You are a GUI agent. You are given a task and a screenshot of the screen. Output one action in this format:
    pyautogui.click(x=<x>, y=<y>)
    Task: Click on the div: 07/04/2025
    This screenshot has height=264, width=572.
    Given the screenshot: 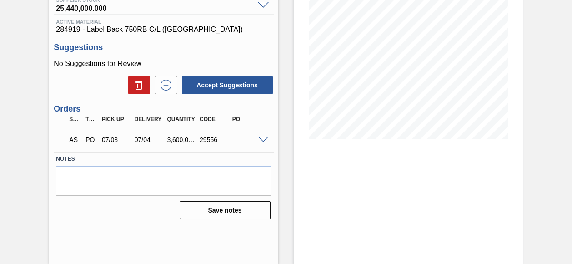 What is the action you would take?
    pyautogui.click(x=150, y=140)
    